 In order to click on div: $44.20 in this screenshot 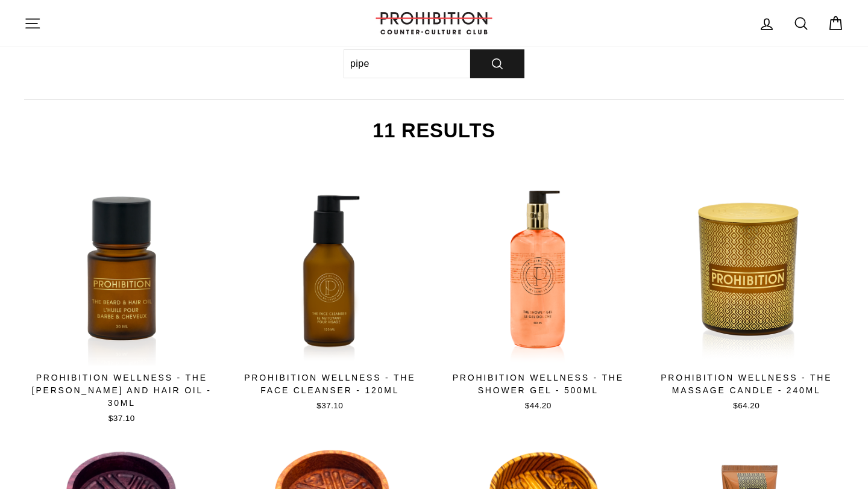, I will do `click(538, 406)`.